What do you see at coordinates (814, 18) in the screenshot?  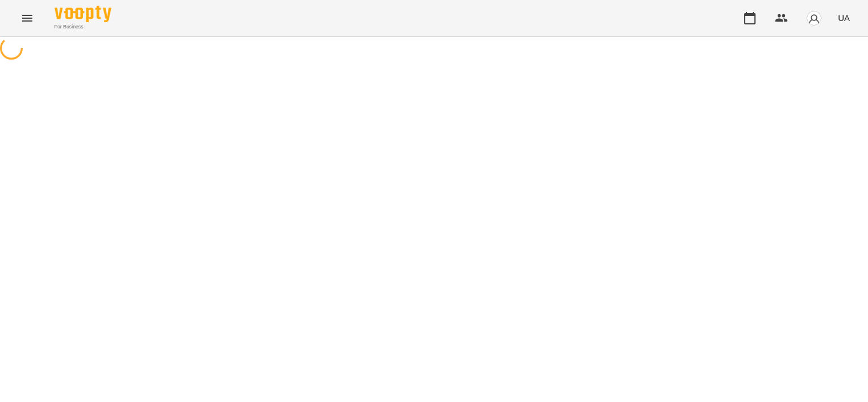 I see `img: avatar_s.png` at bounding box center [814, 18].